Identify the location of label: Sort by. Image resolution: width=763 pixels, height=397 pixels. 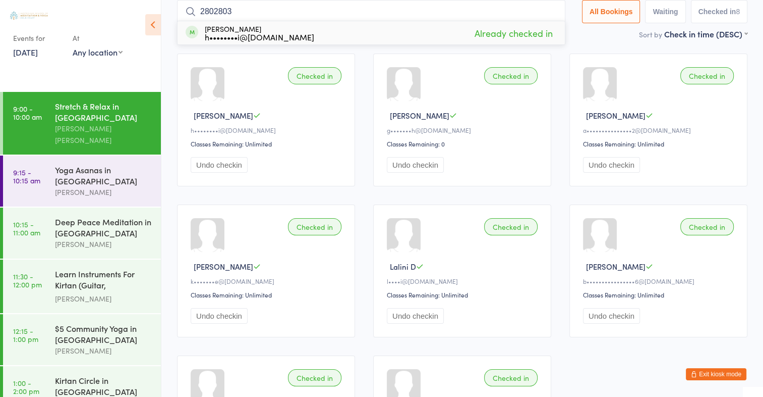
(651, 34).